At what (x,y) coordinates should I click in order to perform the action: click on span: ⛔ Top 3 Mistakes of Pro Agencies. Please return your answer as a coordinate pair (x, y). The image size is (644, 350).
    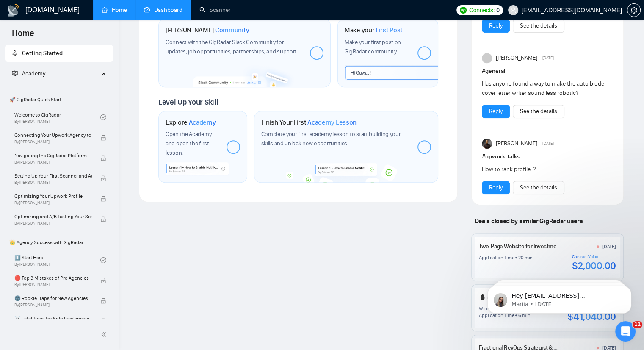
    Looking at the image, I should click on (53, 278).